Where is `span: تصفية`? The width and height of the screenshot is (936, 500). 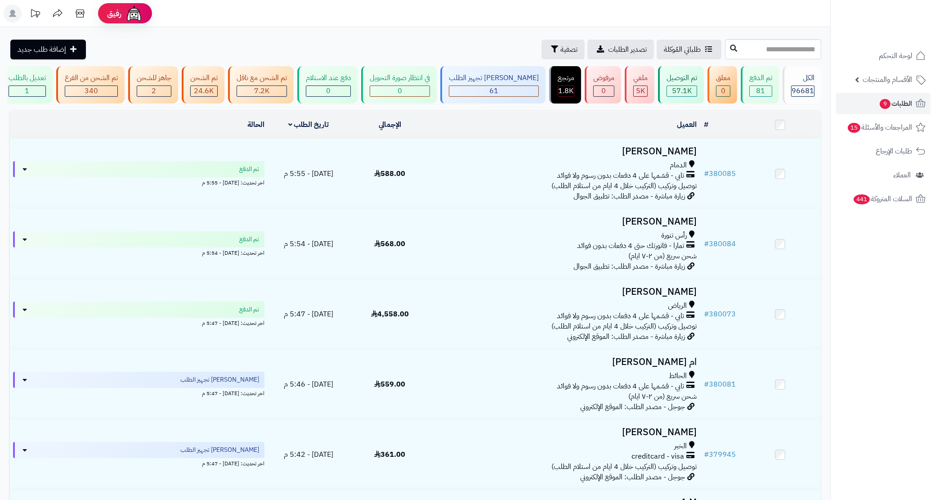
span: تصفية is located at coordinates (569, 49).